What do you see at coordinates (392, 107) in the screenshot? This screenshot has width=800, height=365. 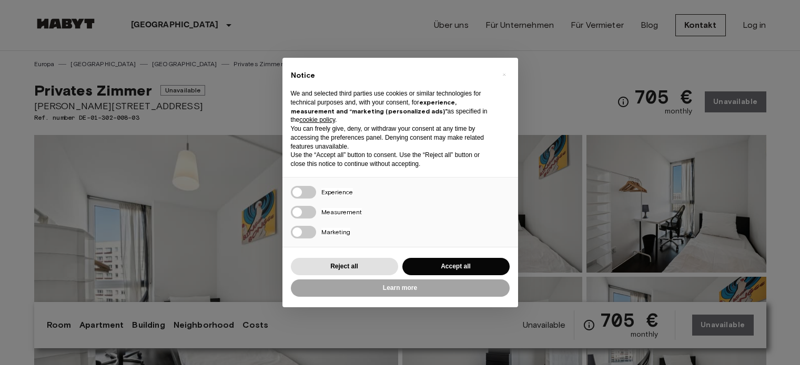 I see `p: We and selected third parties use cookies or similar technologies for technical purposes and, wit...` at bounding box center [392, 107].